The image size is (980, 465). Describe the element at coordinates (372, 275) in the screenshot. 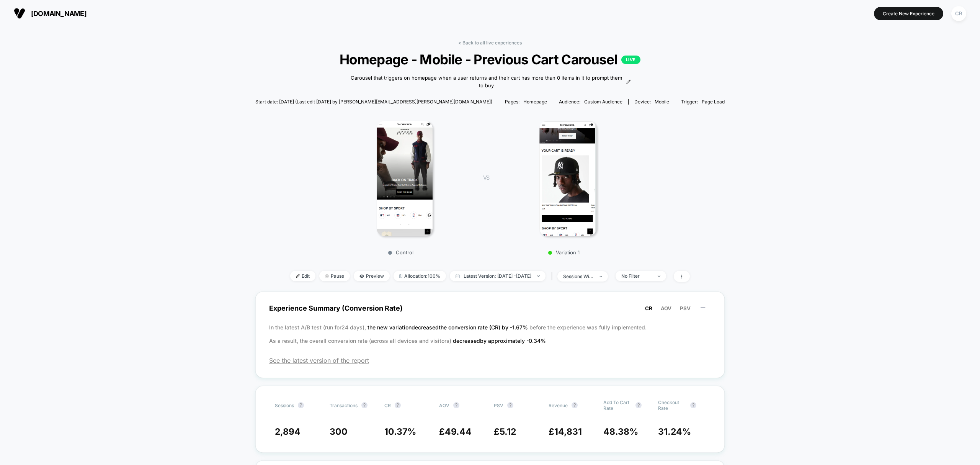

I see `span: Preview` at that location.